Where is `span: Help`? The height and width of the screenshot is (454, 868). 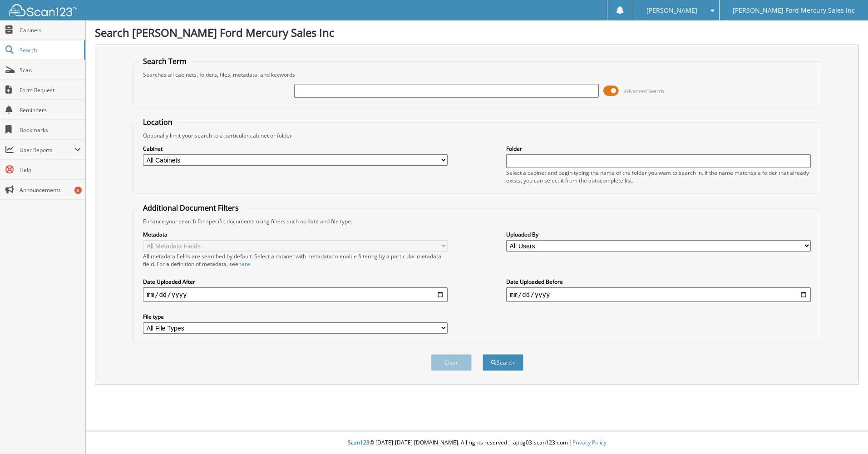
span: Help is located at coordinates (50, 169).